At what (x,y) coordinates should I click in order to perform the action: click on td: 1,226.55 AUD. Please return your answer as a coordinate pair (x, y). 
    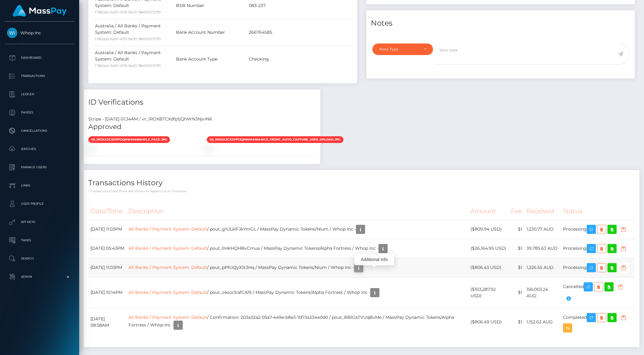
    Looking at the image, I should click on (542, 268).